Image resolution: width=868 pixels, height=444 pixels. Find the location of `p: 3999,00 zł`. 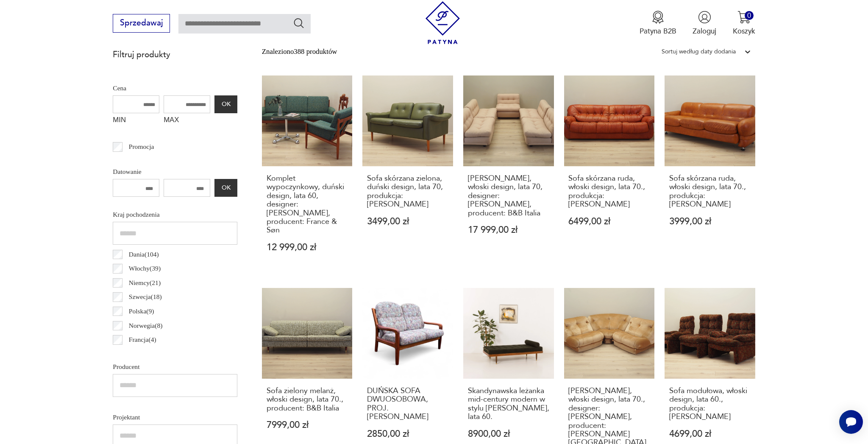

p: 3999,00 zł is located at coordinates (710, 221).